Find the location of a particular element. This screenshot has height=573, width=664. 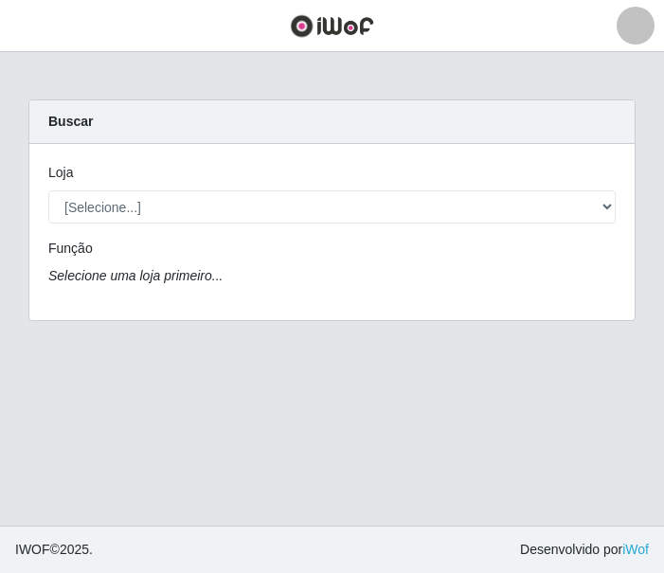

a: iWof is located at coordinates (636, 550).